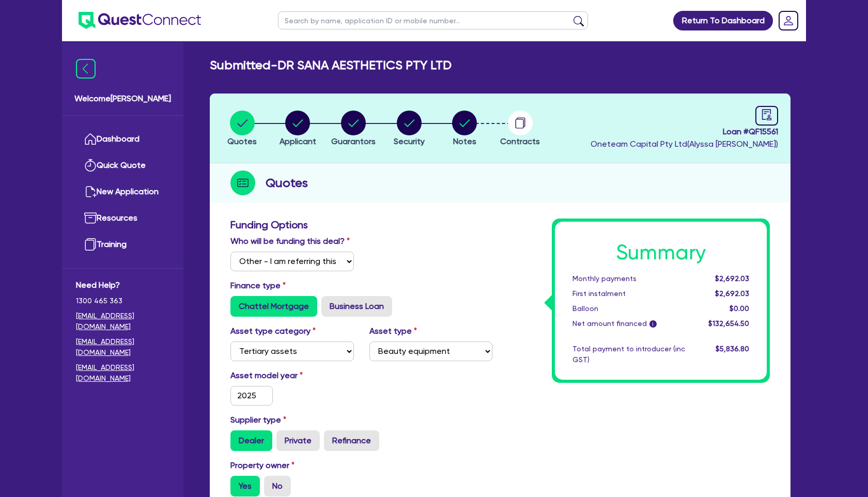 The height and width of the screenshot is (497, 868). Describe the element at coordinates (122, 191) in the screenshot. I see `a: New Application` at that location.